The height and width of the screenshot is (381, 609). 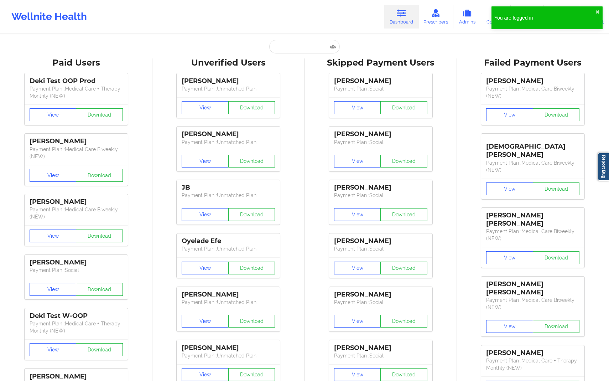 What do you see at coordinates (467, 17) in the screenshot?
I see `a: Admins` at bounding box center [467, 17].